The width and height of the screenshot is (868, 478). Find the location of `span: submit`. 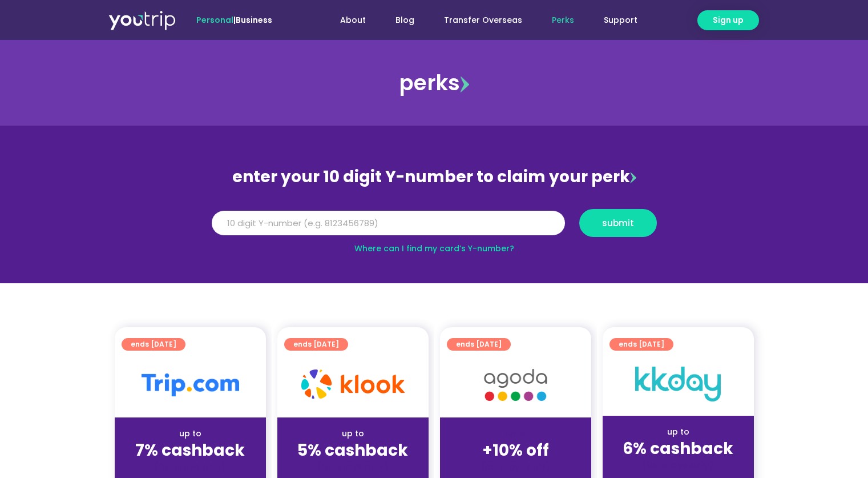

span: submit is located at coordinates (618, 223).